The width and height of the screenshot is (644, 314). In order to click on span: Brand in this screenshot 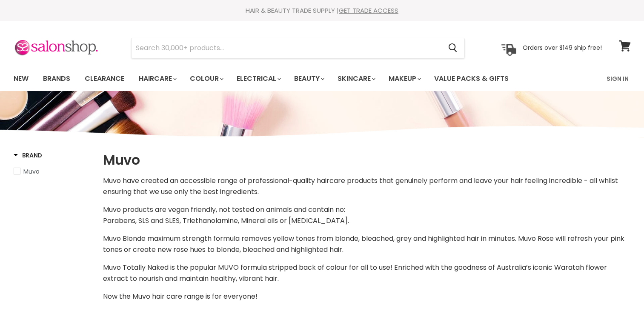, I will do `click(28, 155)`.